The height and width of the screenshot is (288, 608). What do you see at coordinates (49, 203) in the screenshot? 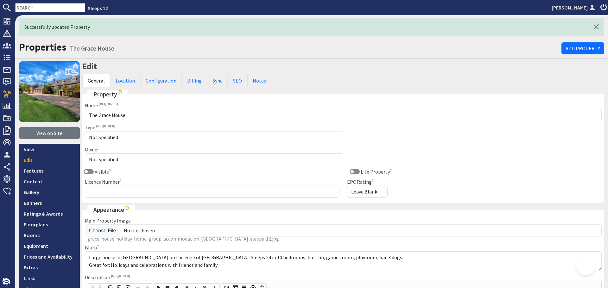
I see `a: Banners` at bounding box center [49, 203].